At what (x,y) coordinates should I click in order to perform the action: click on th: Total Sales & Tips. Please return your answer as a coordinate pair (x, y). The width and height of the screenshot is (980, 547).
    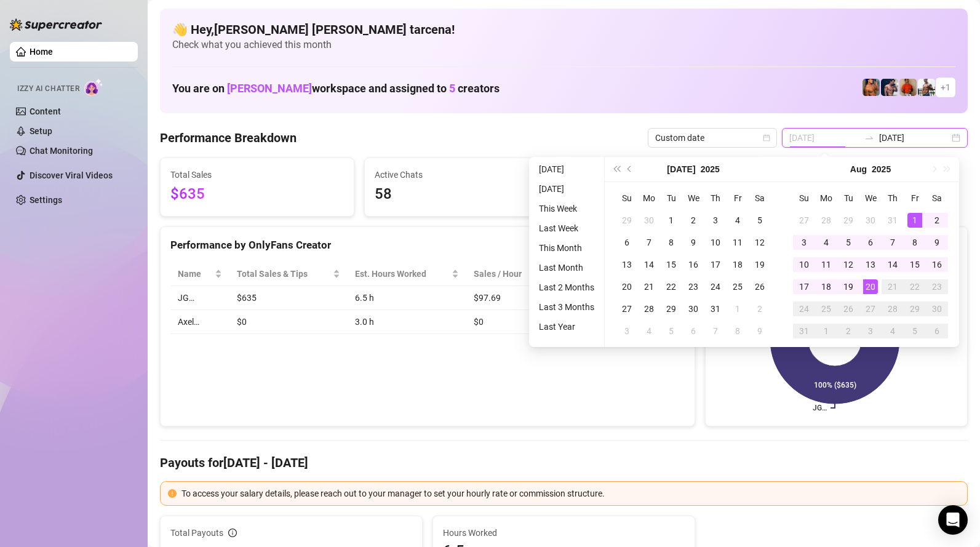
    Looking at the image, I should click on (289, 274).